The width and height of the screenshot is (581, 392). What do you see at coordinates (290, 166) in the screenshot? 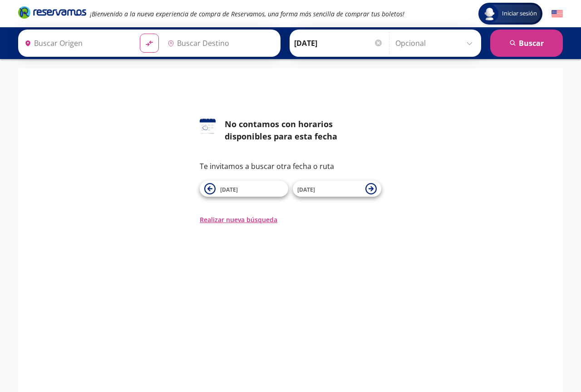
I see `p: Te invitamos a buscar otra fecha o ruta` at bounding box center [290, 166].